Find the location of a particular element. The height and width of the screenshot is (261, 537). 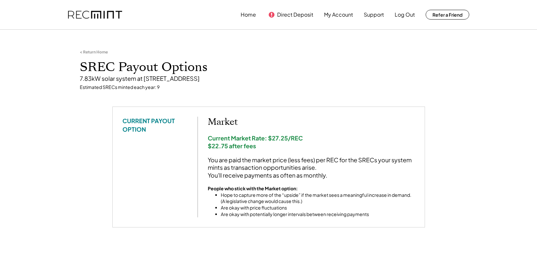

li: Are okay with price fluctuations is located at coordinates (318, 208).